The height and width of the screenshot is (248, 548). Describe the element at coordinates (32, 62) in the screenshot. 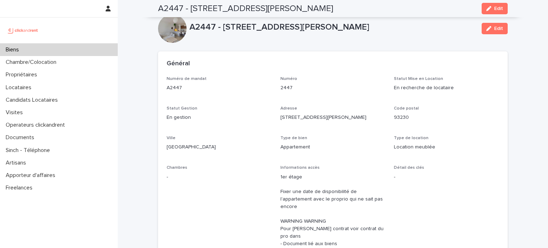

I see `p: Chambre/Colocation` at that location.